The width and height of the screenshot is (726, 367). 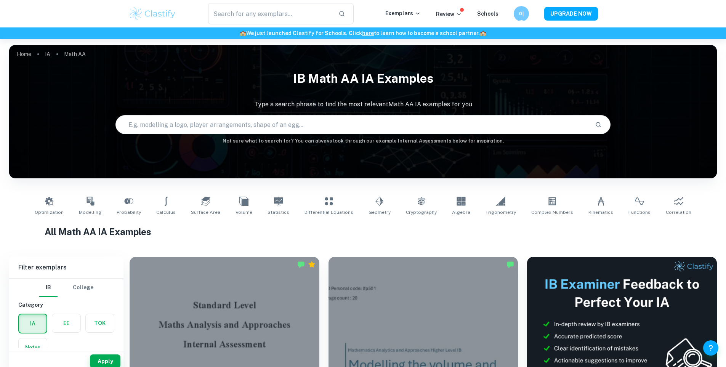 I want to click on button: IB, so click(x=48, y=288).